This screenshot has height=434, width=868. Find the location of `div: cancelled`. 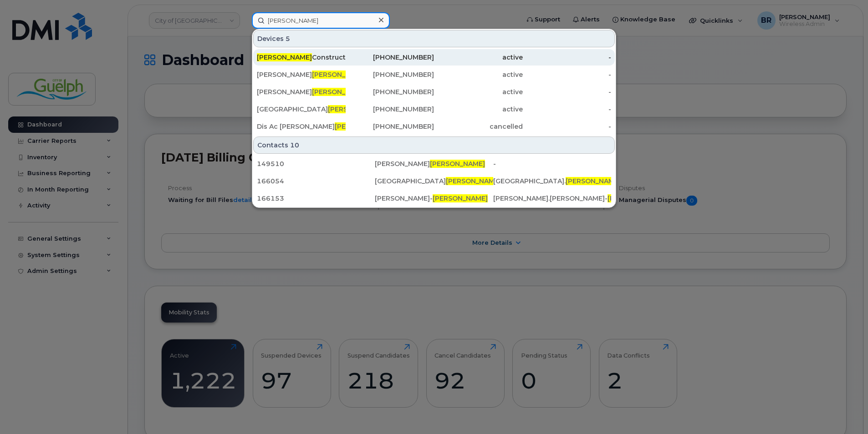

div: cancelled is located at coordinates (478, 127).